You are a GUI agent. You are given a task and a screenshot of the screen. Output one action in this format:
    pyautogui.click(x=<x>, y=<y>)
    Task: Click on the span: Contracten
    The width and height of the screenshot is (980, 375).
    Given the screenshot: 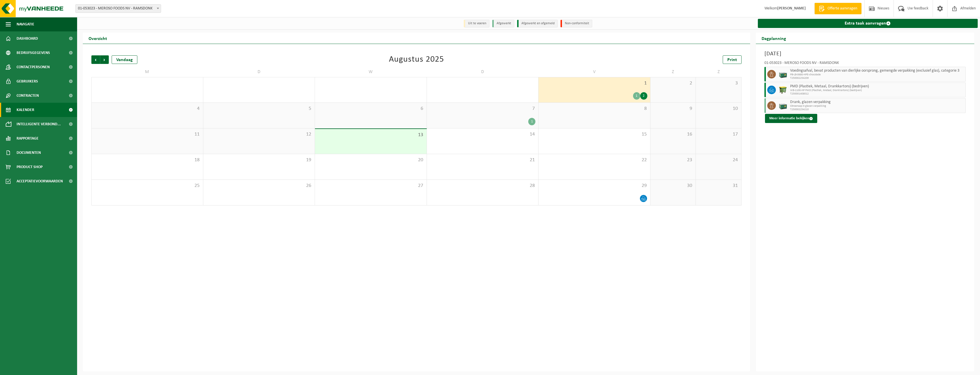 What is the action you would take?
    pyautogui.click(x=27, y=96)
    